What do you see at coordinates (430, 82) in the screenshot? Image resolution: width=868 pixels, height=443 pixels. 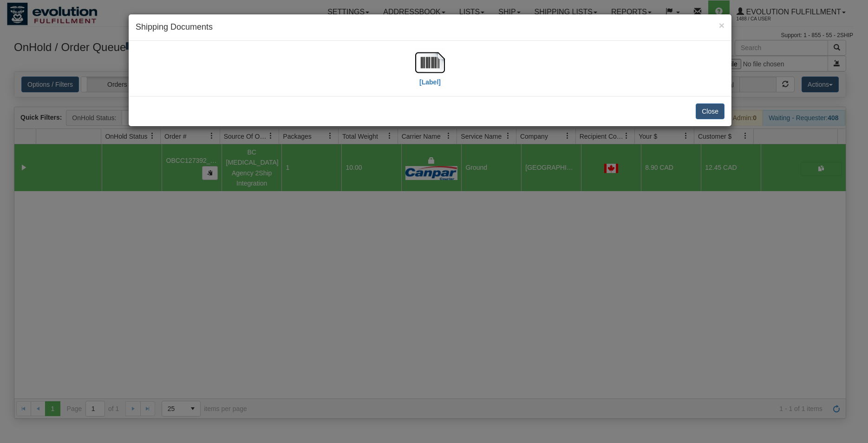 I see `label: [Label]` at bounding box center [430, 82].